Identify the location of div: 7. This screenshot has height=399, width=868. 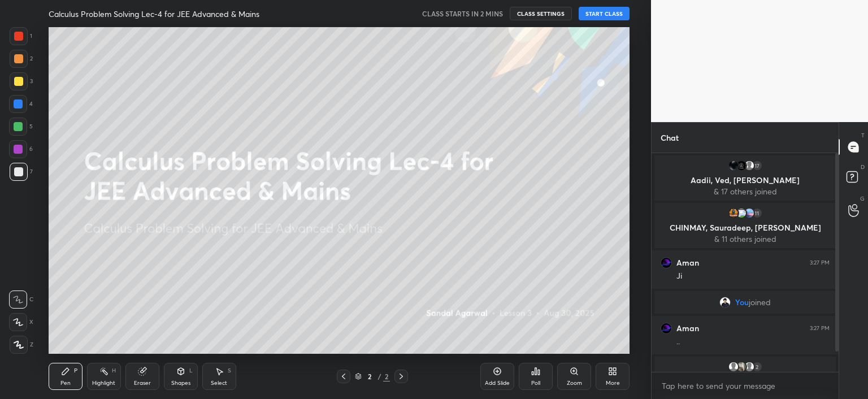
(21, 172).